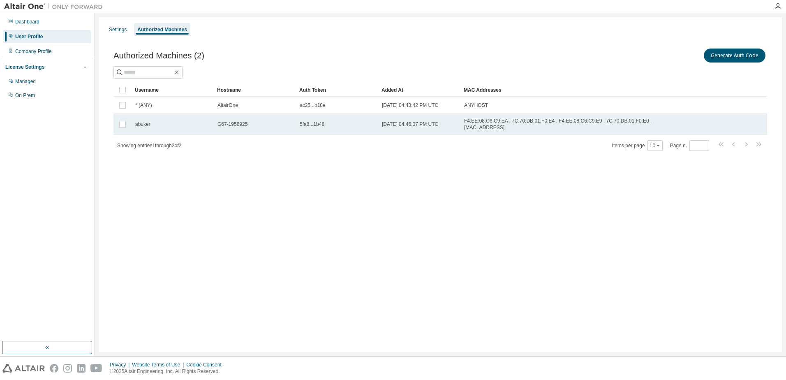 The width and height of the screenshot is (786, 380). Describe the element at coordinates (25, 95) in the screenshot. I see `div: On Prem` at that location.